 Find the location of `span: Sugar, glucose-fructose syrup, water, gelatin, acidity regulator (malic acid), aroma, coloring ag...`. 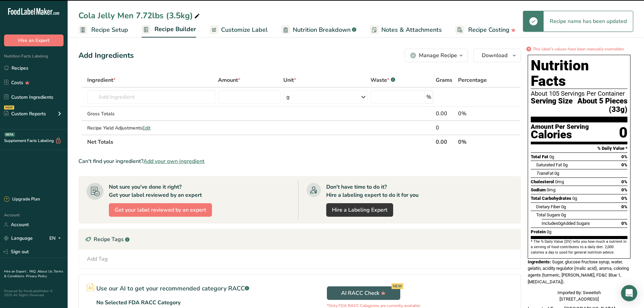

span: Sugar, glucose-fructose syrup, water, gelatin, acidity regulator (malic acid), aroma, coloring ag... is located at coordinates (578, 272).